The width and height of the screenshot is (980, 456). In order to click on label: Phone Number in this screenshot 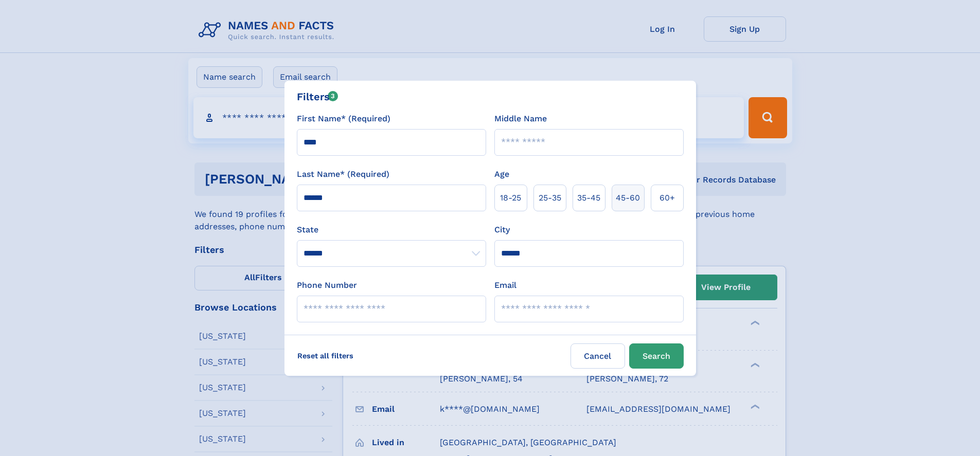, I will do `click(326, 285)`.